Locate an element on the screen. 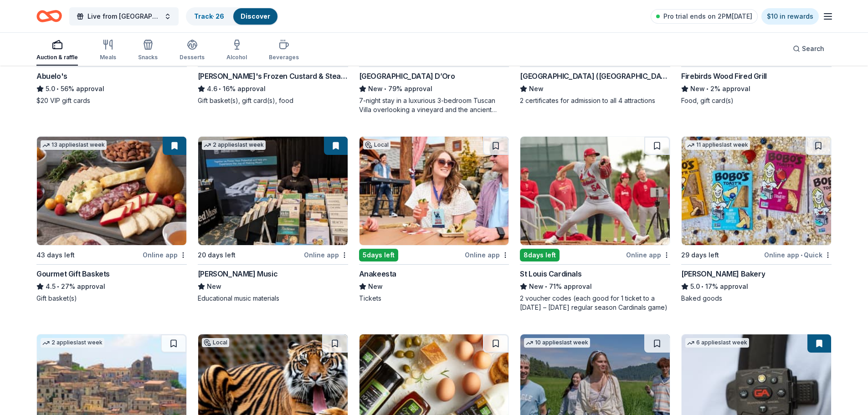 The image size is (868, 415). img: Image for Bobo's Bakery is located at coordinates (757, 191).